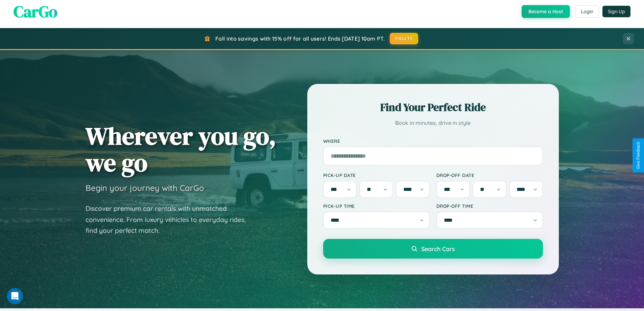 This screenshot has width=644, height=311. I want to click on button: Sign Up, so click(617, 12).